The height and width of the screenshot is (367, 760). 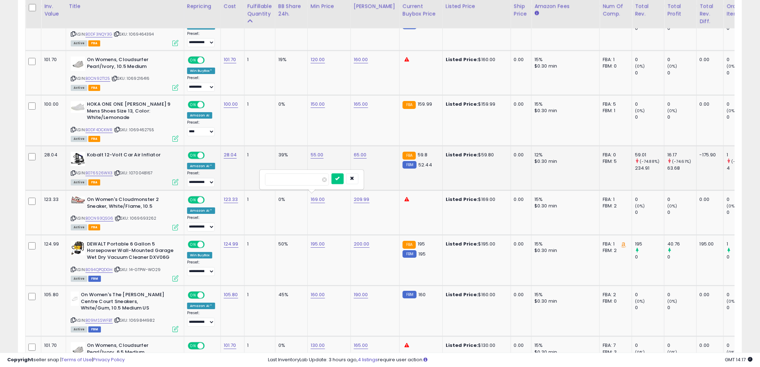 I want to click on a: B094QPQDGH, so click(x=99, y=269).